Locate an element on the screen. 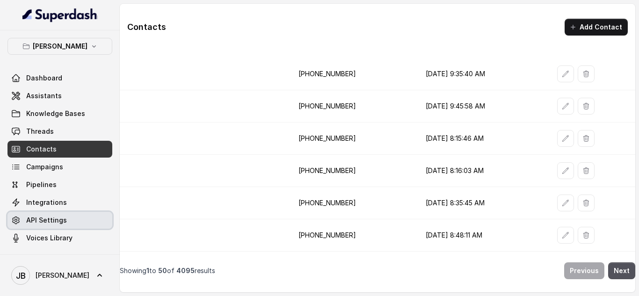  span: 4095 is located at coordinates (185, 270).